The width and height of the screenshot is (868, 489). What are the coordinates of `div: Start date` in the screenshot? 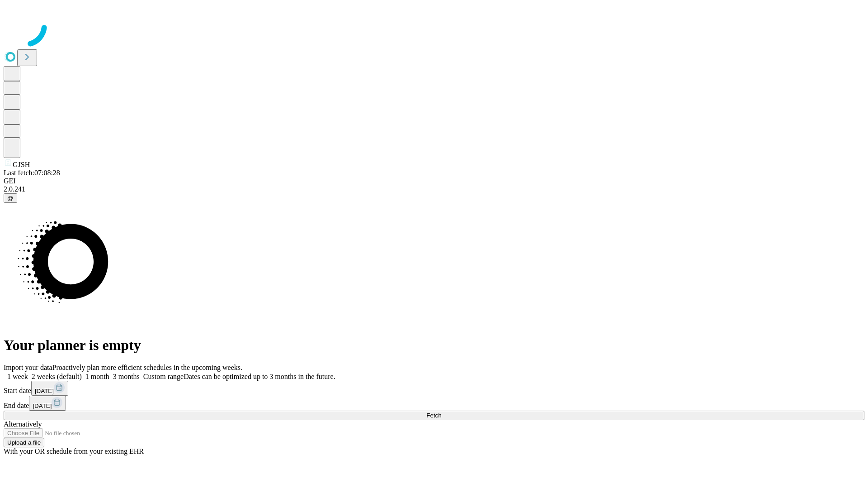 It's located at (434, 388).